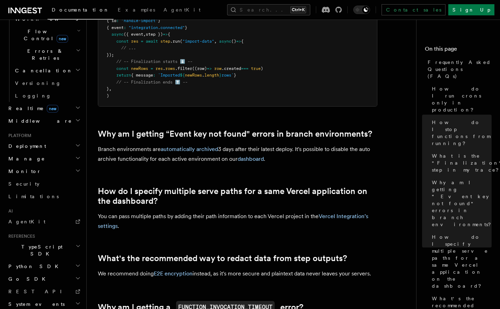  I want to click on p: You can pass multiple paths by adding their path information to each Vercel project in the ., so click(238, 221).